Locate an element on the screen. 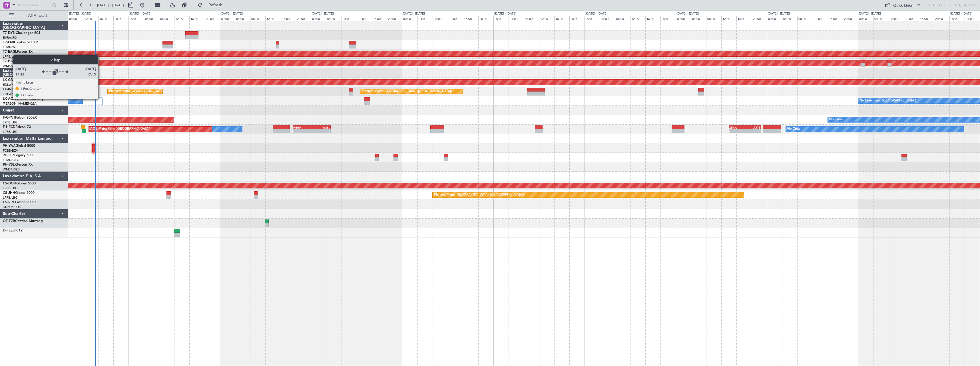 This screenshot has width=980, height=366. span: CS-JHH is located at coordinates (9, 193).